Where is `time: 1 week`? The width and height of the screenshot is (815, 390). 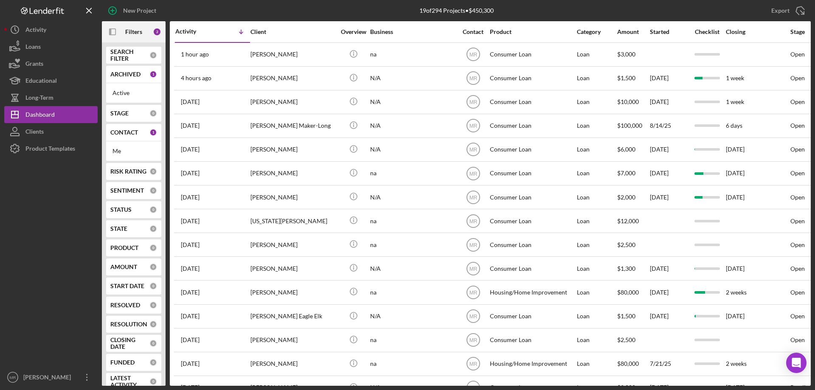
time: 1 week is located at coordinates (735, 101).